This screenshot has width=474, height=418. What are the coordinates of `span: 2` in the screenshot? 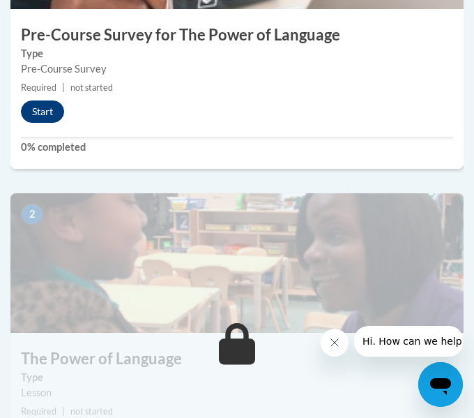 It's located at (32, 214).